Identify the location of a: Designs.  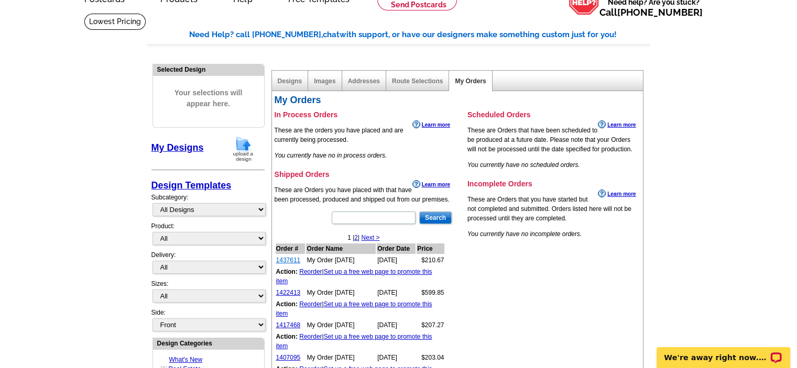
(290, 81).